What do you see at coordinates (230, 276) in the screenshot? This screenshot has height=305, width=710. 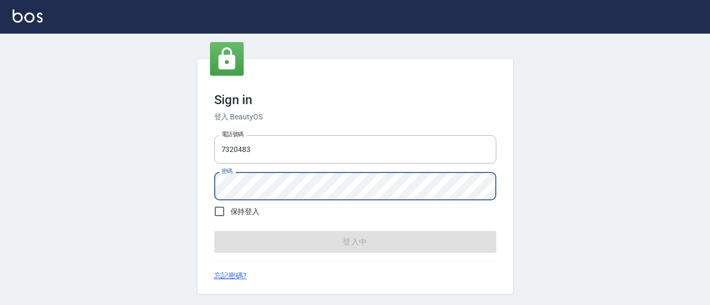 I see `a: 忘記密碼?` at bounding box center [230, 276].